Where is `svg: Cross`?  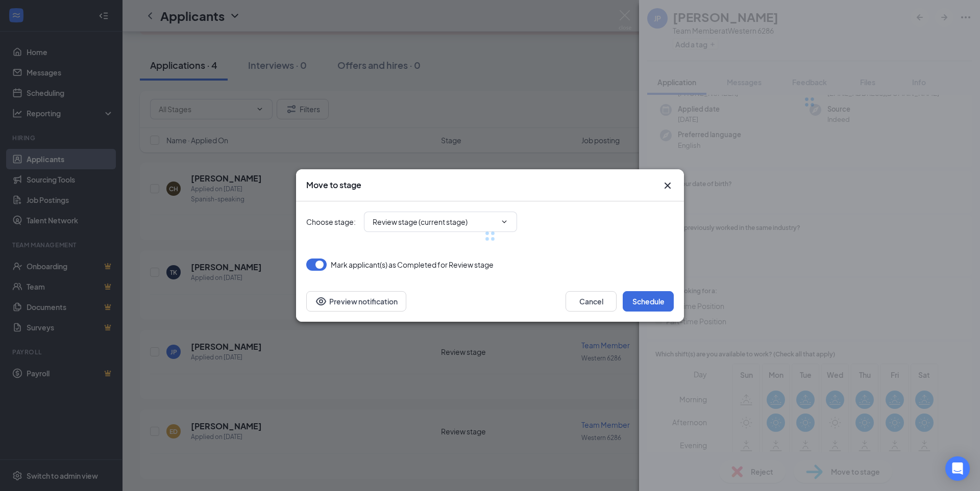
svg: Cross is located at coordinates (668, 186).